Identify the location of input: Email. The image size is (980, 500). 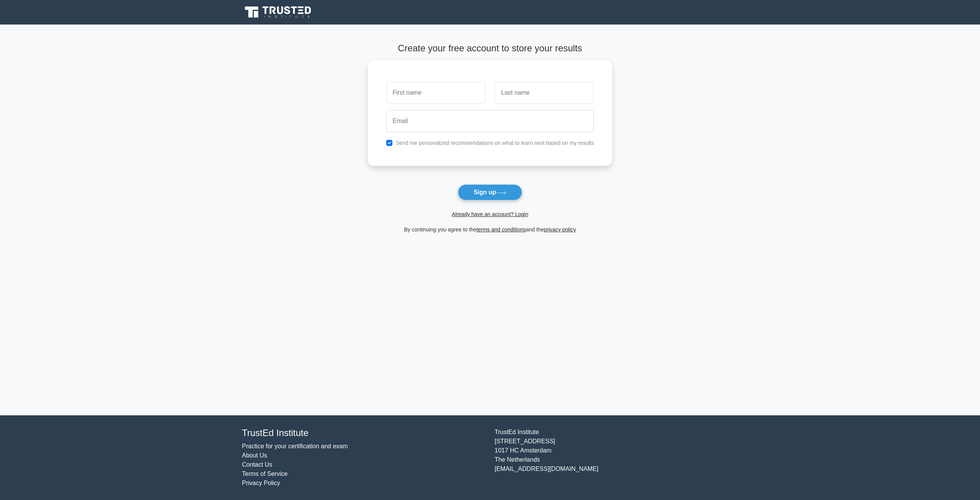
(490, 121).